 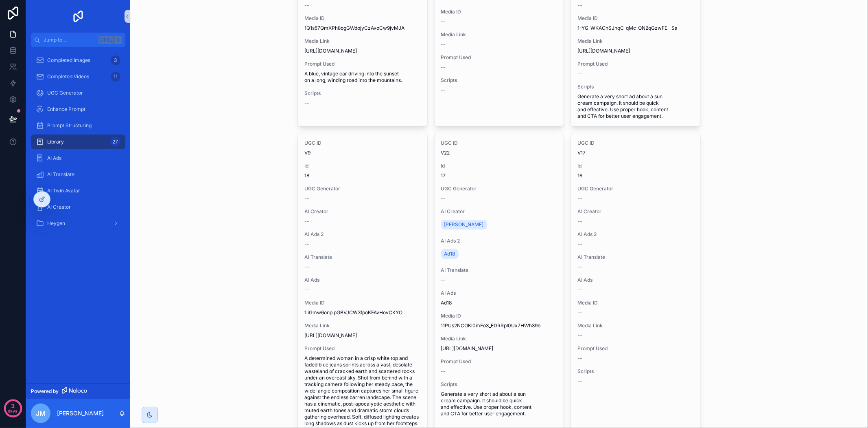 I want to click on a: Completed Videos11, so click(x=78, y=77).